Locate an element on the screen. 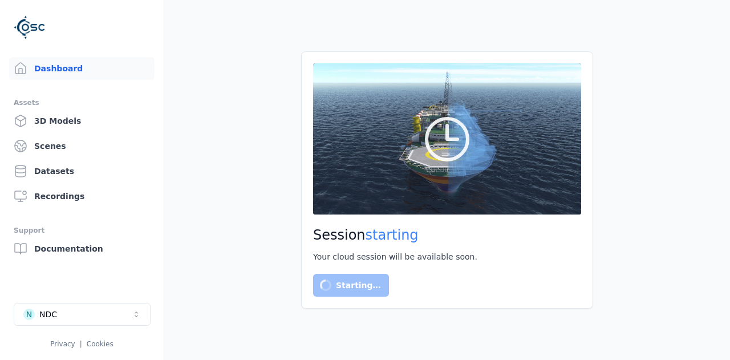  a: Cookies is located at coordinates (100, 344).